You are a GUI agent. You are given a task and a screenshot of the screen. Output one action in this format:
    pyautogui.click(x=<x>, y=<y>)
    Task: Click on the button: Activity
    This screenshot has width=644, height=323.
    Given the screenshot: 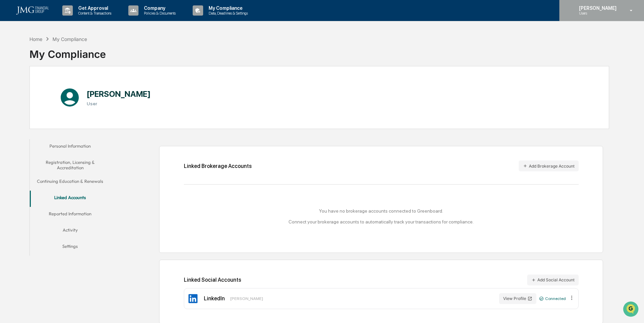 What is the action you would take?
    pyautogui.click(x=70, y=231)
    